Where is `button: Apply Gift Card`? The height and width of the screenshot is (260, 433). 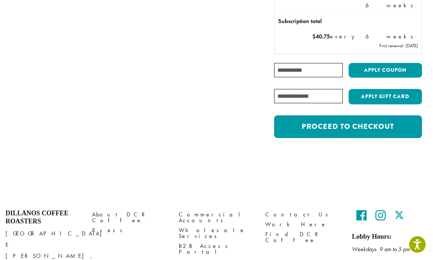 button: Apply Gift Card is located at coordinates (385, 97).